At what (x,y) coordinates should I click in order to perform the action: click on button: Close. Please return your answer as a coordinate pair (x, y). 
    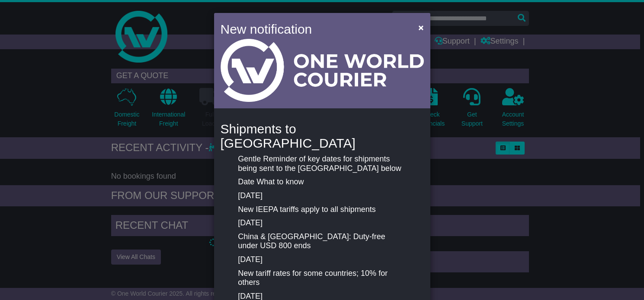
    Looking at the image, I should click on (421, 27).